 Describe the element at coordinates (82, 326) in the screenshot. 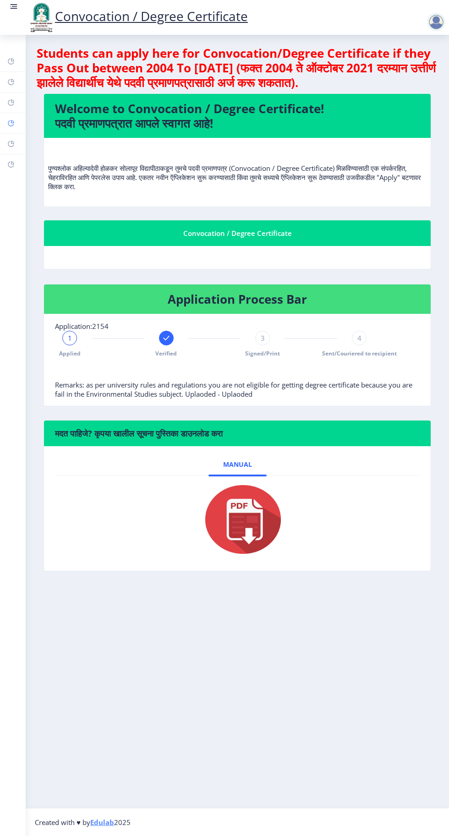

I see `span: Application:2154` at that location.